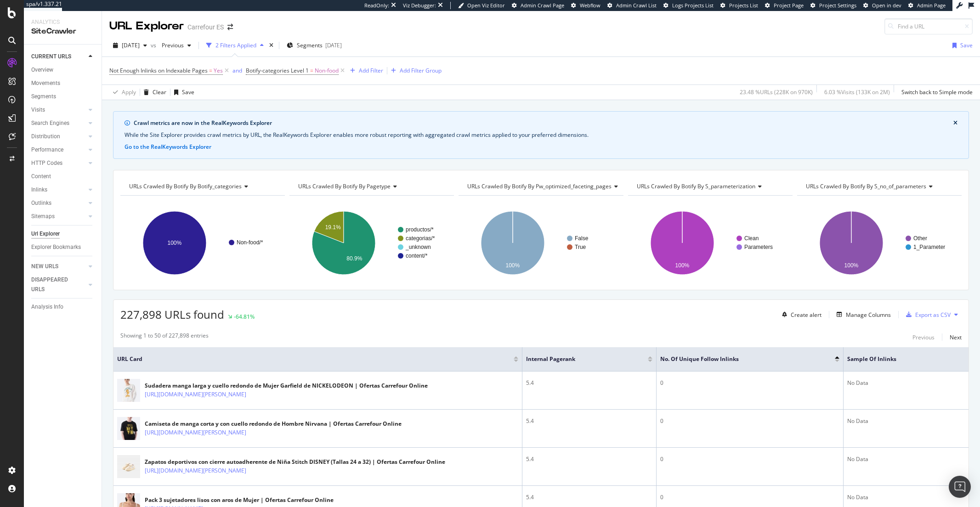  I want to click on button: Apply, so click(123, 92).